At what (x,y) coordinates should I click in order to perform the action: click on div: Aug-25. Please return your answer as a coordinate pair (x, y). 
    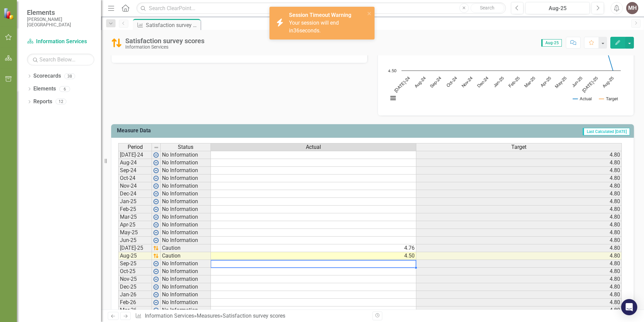
    Looking at the image, I should click on (558, 8).